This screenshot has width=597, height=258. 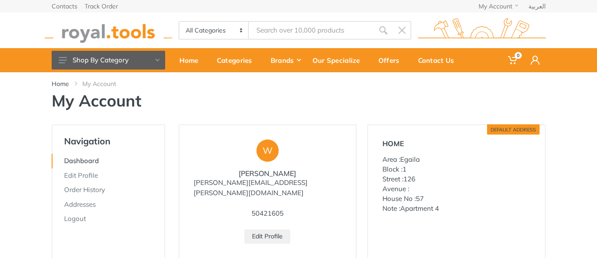 I want to click on nav: breadcrumb, so click(x=299, y=84).